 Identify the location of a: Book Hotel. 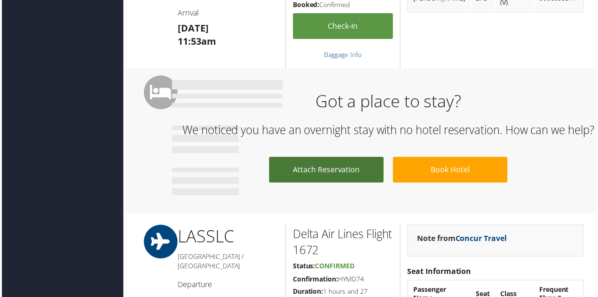
(451, 170).